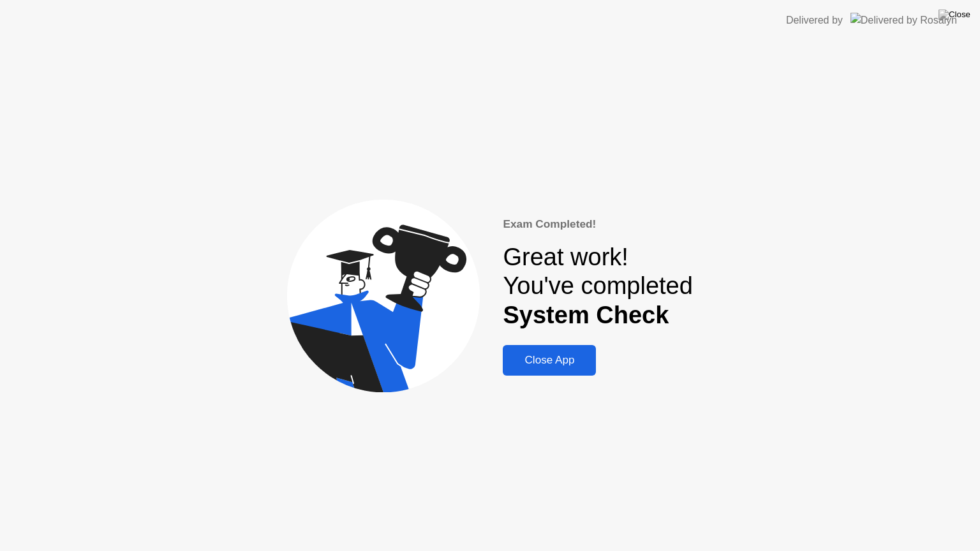  I want to click on button: Close App, so click(550, 360).